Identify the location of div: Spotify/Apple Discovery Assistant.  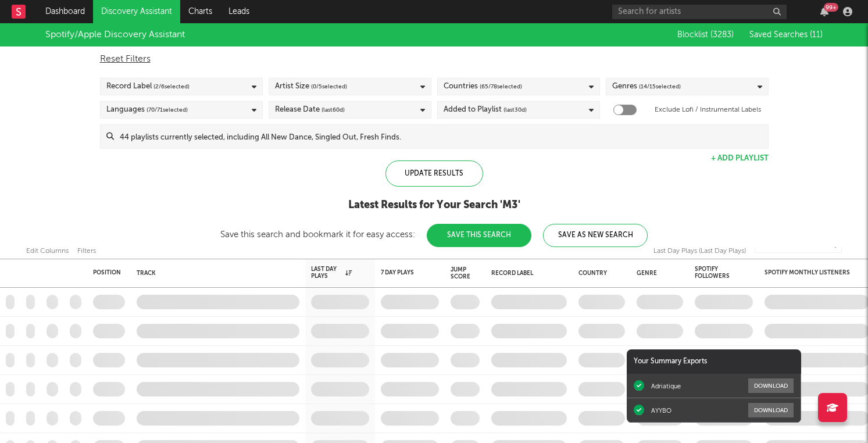
(115, 35).